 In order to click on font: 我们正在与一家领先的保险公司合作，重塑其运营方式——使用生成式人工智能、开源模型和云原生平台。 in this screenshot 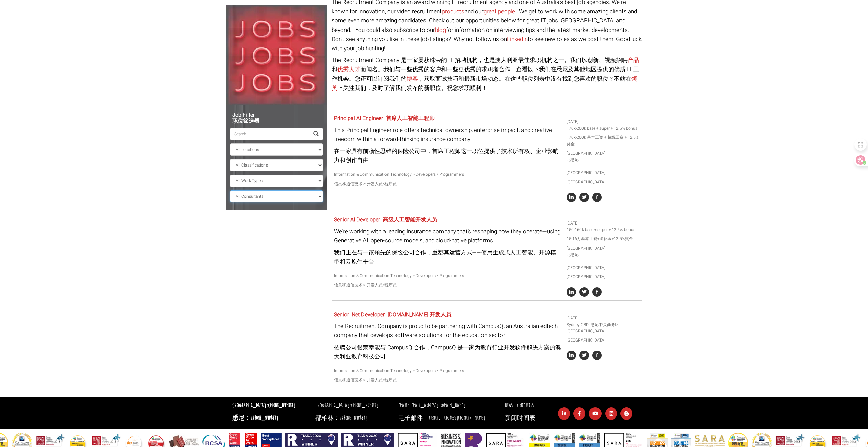, I will do `click(445, 257)`.